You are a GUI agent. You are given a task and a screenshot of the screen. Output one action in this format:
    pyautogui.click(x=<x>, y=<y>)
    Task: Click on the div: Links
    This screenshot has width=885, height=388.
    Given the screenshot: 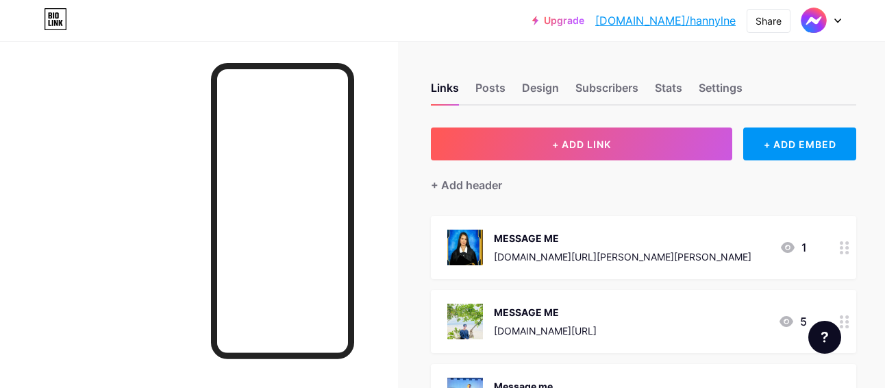 What is the action you would take?
    pyautogui.click(x=445, y=92)
    